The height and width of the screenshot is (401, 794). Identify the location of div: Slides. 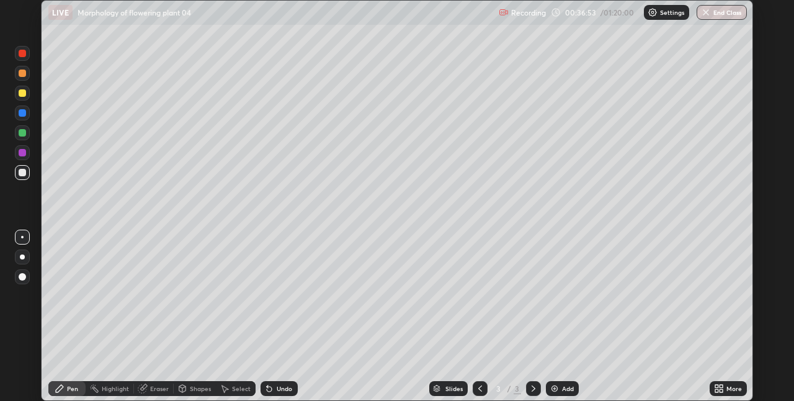
(454, 388).